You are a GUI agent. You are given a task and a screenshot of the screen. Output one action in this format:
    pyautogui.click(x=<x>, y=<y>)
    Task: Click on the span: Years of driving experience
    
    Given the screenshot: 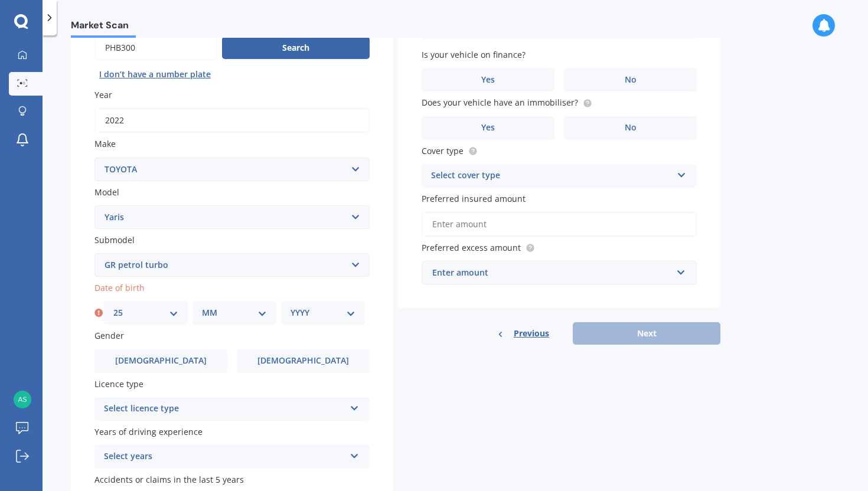 What is the action you would take?
    pyautogui.click(x=148, y=431)
    